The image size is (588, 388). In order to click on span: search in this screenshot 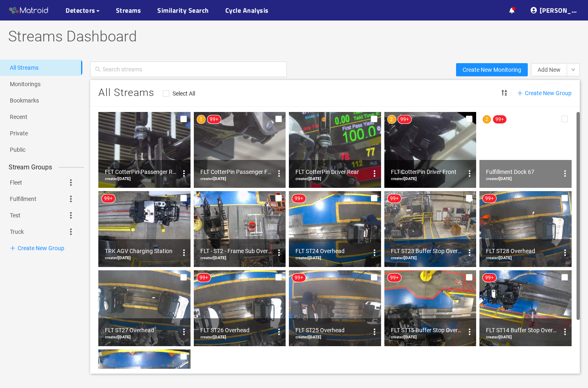, I will do `click(98, 69)`.